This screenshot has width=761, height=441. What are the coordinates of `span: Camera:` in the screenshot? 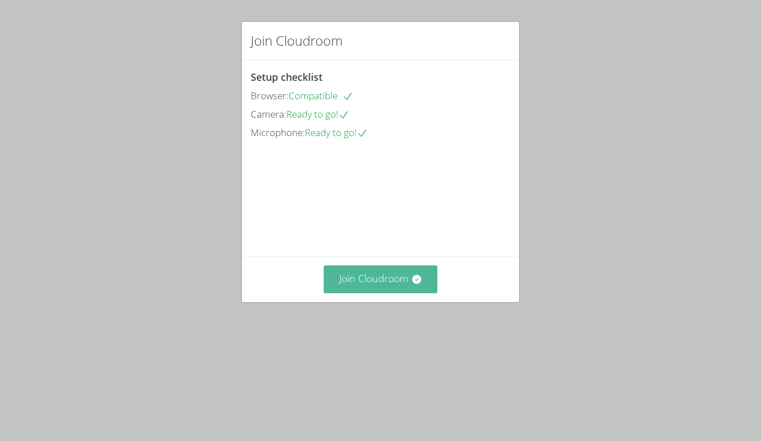 It's located at (268, 114).